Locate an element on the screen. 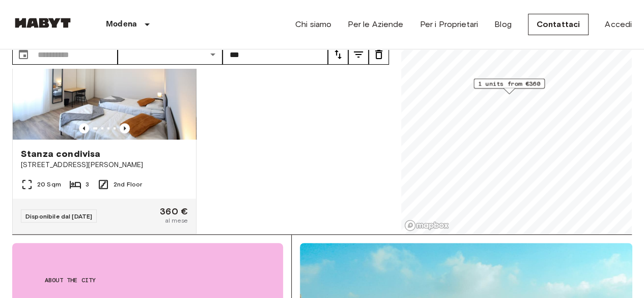 The image size is (644, 298). span: 1 units from €360 is located at coordinates (509, 84).